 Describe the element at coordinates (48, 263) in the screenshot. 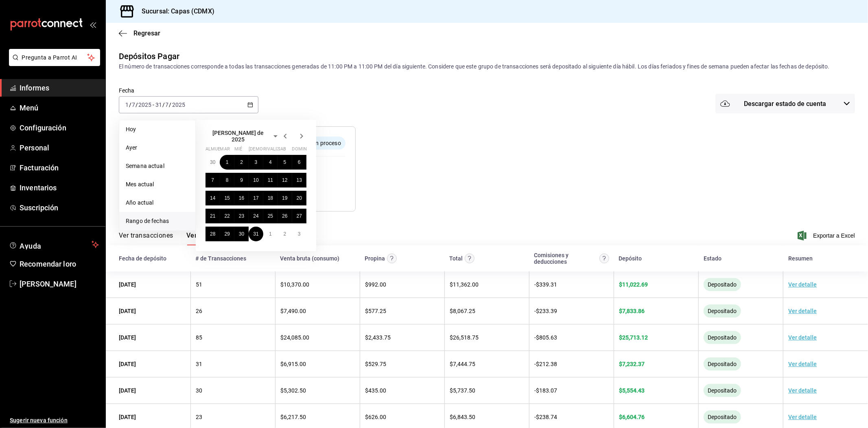

I see `font: Recomendar loro` at that location.